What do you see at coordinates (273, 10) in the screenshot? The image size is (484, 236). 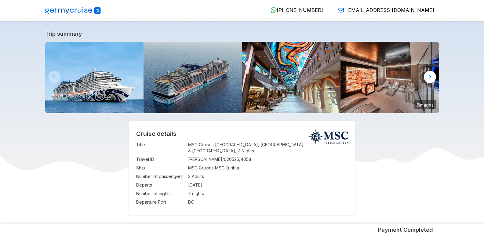 I see `img: WhatsApp` at bounding box center [273, 10].